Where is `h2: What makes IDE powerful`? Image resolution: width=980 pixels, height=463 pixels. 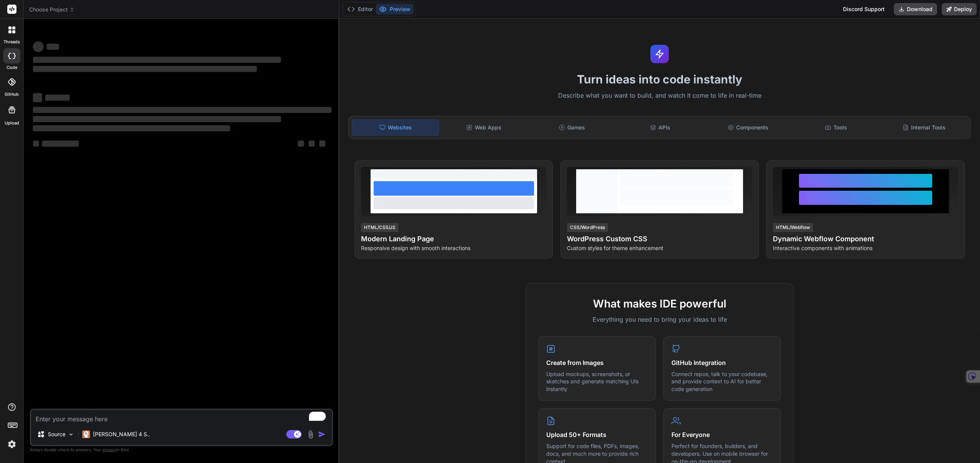
h2: What makes IDE powerful is located at coordinates (660, 304).